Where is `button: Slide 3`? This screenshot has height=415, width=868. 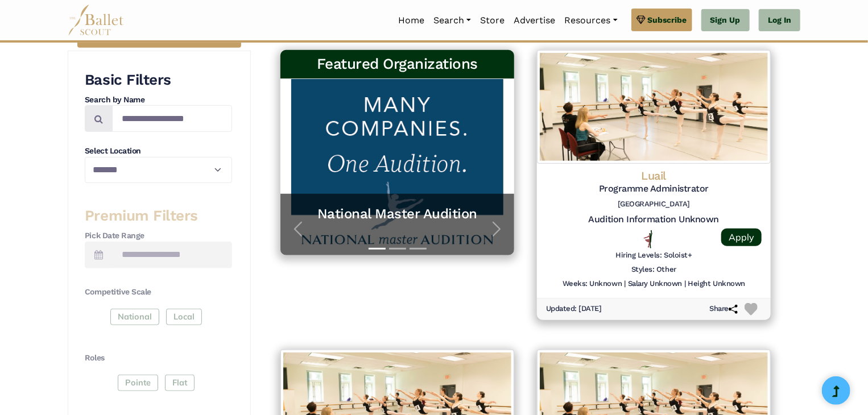
button: Slide 3 is located at coordinates (418, 249).